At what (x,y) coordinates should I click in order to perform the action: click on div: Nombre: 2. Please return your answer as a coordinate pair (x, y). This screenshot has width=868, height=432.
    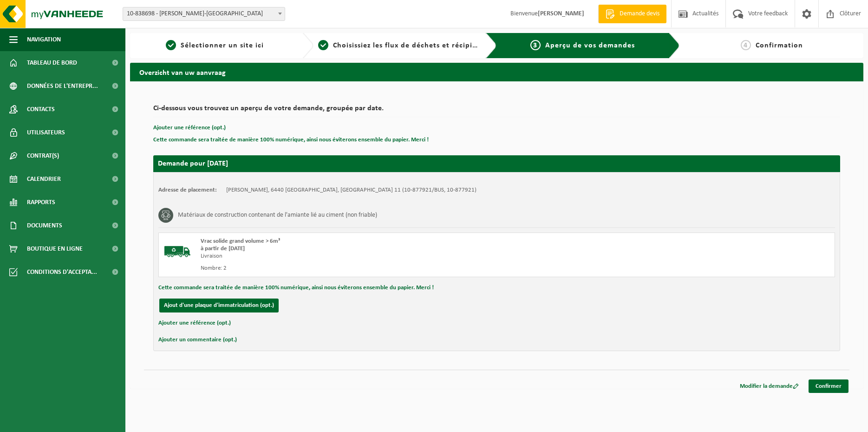
    Looking at the image, I should click on (367, 268).